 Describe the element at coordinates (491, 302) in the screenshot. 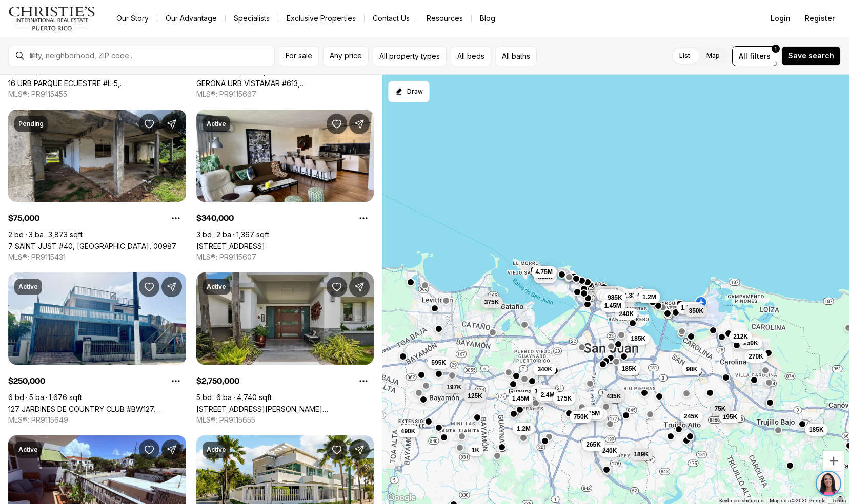

I see `button: 375K` at that location.